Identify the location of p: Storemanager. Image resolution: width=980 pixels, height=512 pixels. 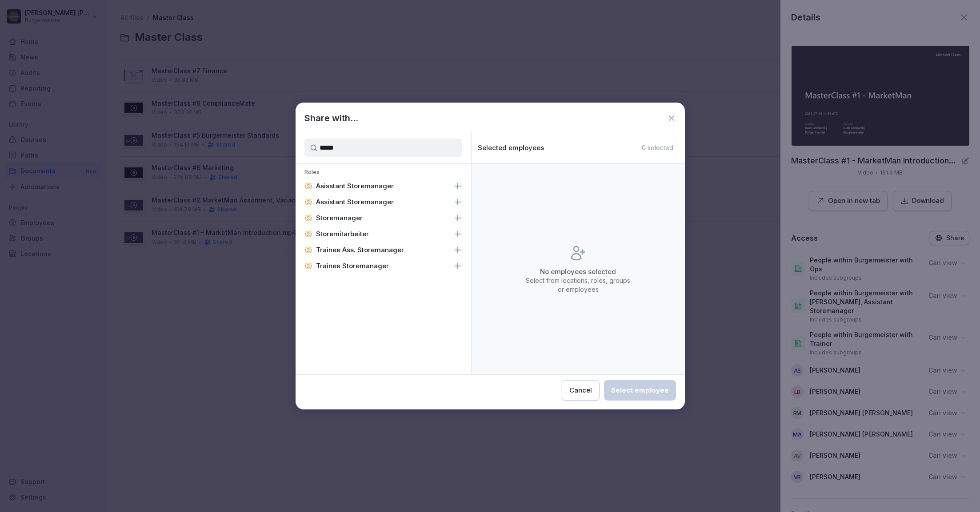
(339, 218).